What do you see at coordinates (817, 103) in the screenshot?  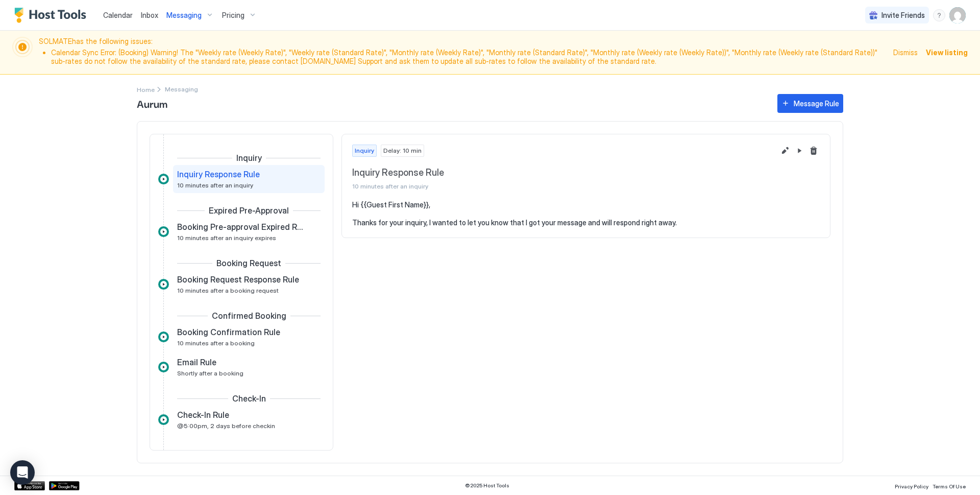 I see `div: Message Rule` at bounding box center [817, 103].